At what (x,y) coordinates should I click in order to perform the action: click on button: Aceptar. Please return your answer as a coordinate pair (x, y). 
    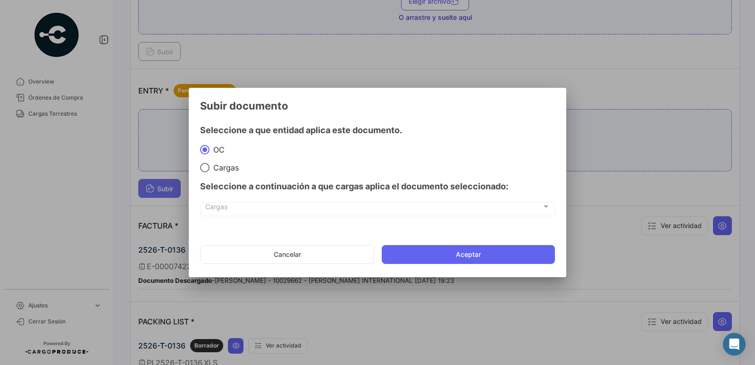
    Looking at the image, I should click on (468, 254).